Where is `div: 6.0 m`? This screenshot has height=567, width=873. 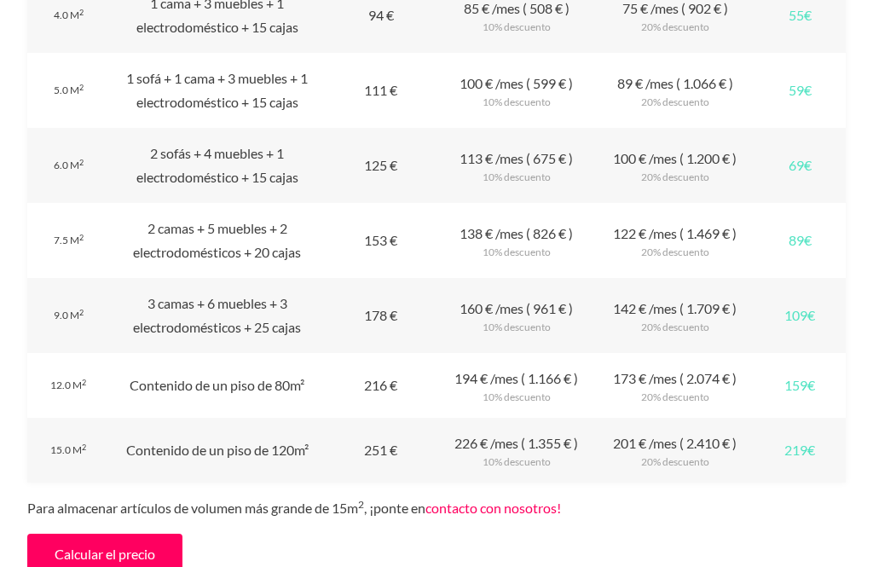
div: 6.0 m is located at coordinates (68, 166).